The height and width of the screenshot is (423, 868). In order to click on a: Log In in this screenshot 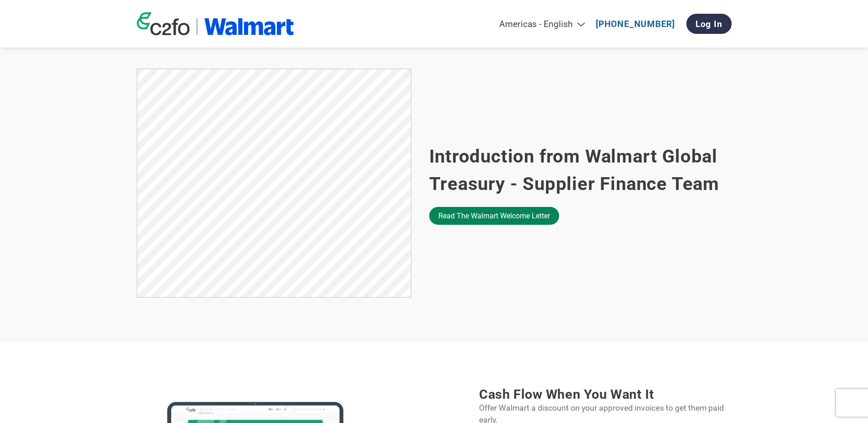, I will do `click(709, 24)`.